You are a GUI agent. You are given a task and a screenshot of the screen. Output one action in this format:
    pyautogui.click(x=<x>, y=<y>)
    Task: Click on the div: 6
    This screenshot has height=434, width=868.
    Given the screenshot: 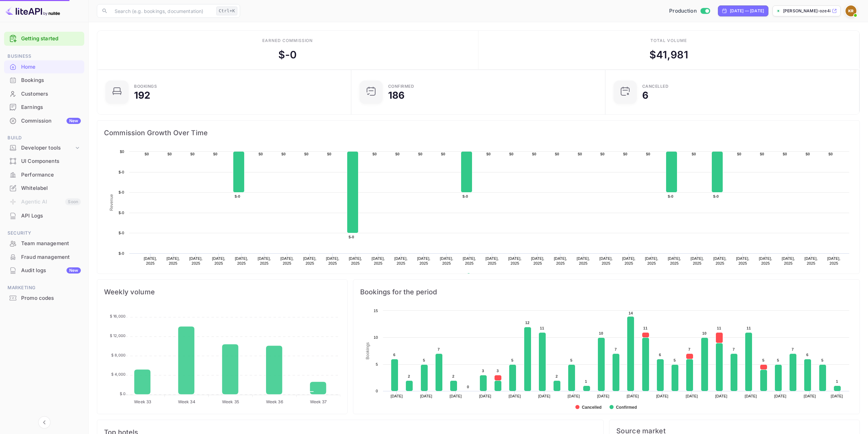 What is the action you would take?
    pyautogui.click(x=646, y=95)
    